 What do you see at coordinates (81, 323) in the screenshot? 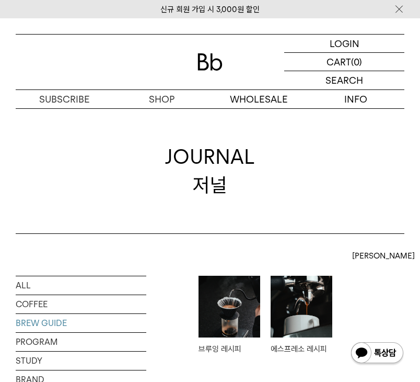
I see `a: BREW GUIDE` at bounding box center [81, 323].